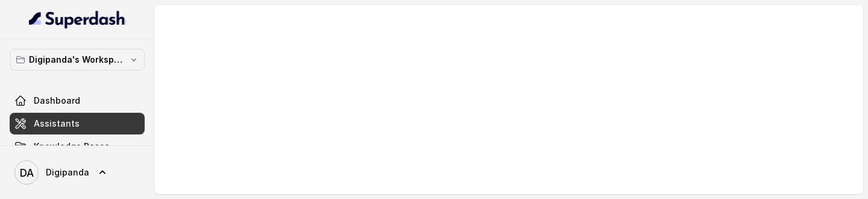 The image size is (868, 199). I want to click on a: Digipanda, so click(77, 172).